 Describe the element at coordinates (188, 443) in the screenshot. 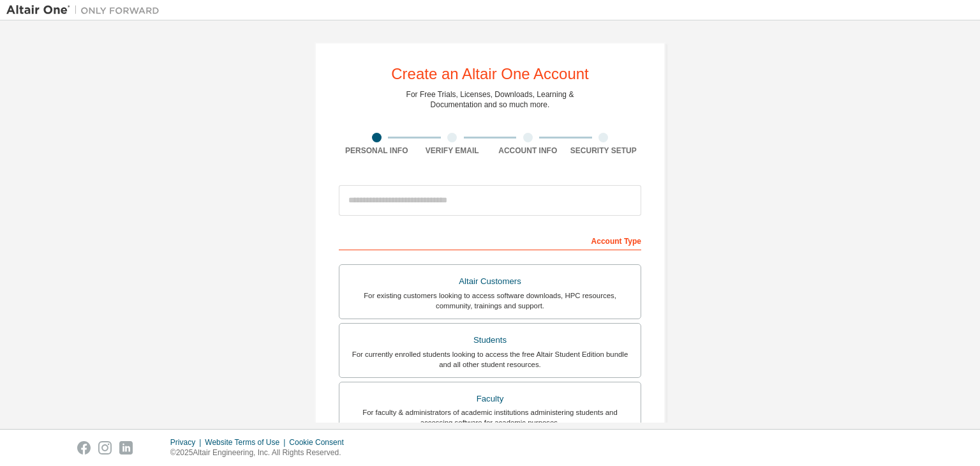

I see `div: Privacy` at that location.